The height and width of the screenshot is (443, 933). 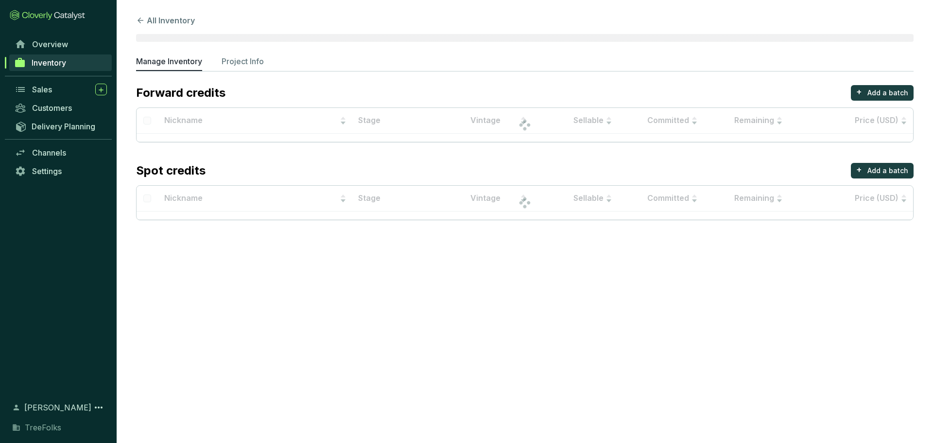 I want to click on a: Customers, so click(x=61, y=108).